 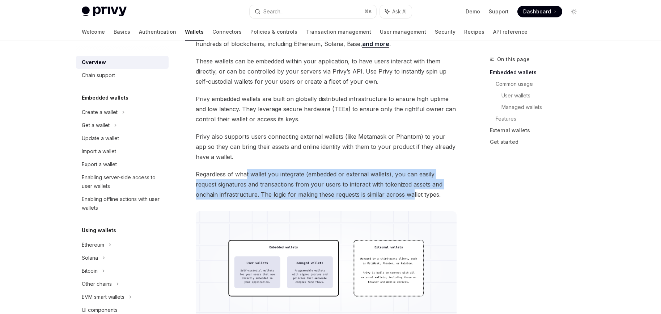 What do you see at coordinates (96, 125) in the screenshot?
I see `div: Get a wallet` at bounding box center [96, 125].